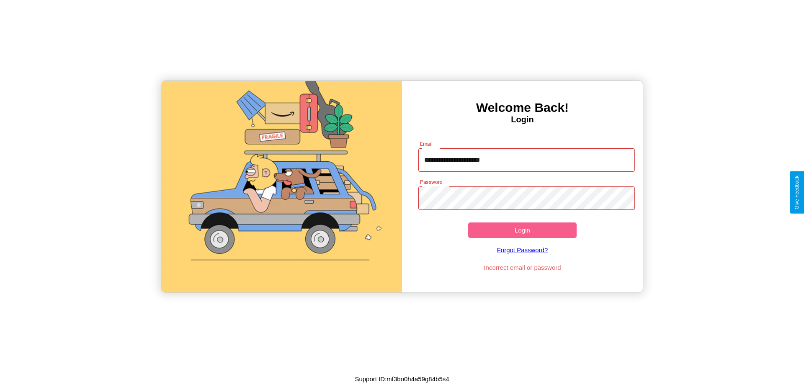 This screenshot has width=804, height=385. What do you see at coordinates (426, 144) in the screenshot?
I see `label: Email` at bounding box center [426, 144].